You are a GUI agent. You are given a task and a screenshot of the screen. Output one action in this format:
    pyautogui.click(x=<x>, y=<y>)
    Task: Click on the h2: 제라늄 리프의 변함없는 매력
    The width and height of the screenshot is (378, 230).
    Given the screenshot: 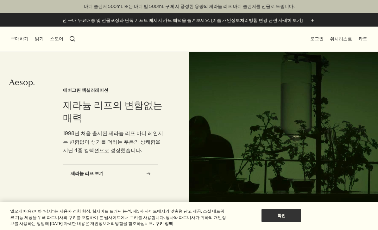 What is the action you would take?
    pyautogui.click(x=113, y=112)
    